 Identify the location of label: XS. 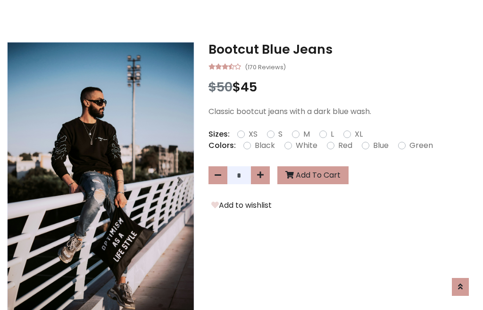
(253, 134).